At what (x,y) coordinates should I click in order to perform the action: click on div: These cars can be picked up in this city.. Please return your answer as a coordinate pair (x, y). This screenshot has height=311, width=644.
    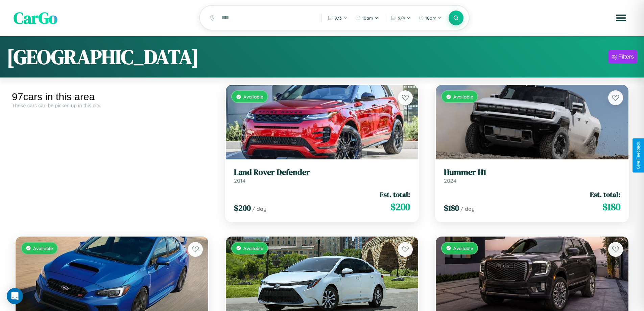
    Looking at the image, I should click on (112, 105).